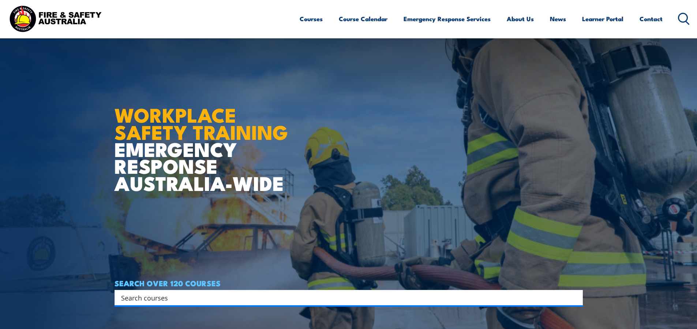  I want to click on input: Search input, so click(344, 298).